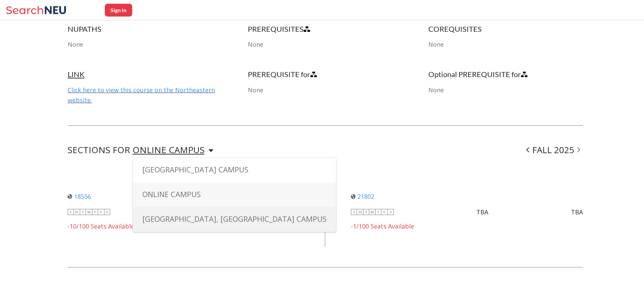  Describe the element at coordinates (325, 74) in the screenshot. I see `h4: PREREQUISITE for` at that location.